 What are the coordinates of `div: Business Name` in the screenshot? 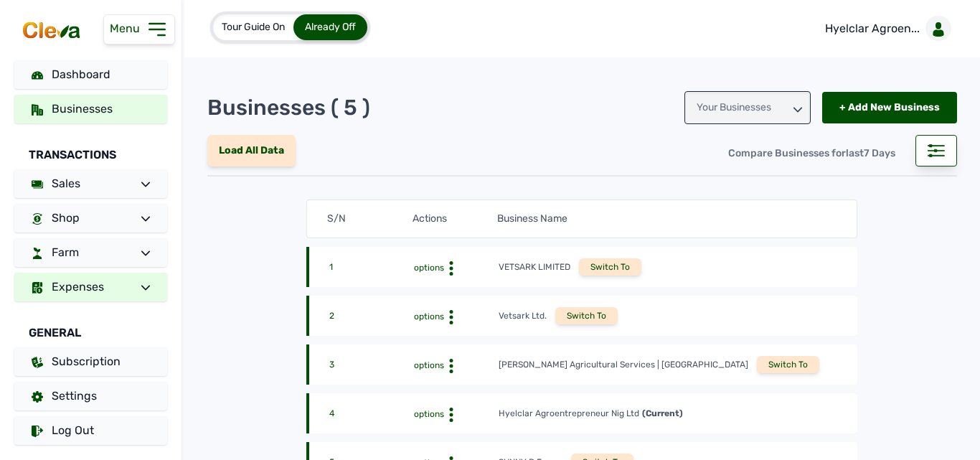 It's located at (666, 219).